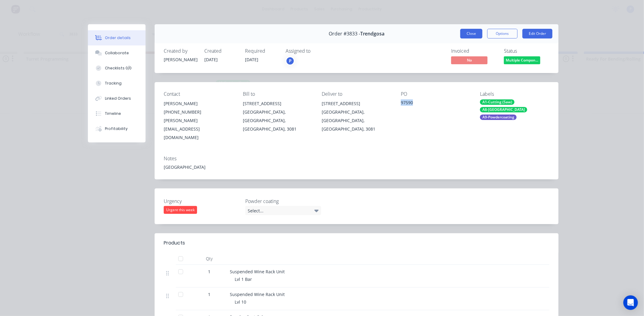 The image size is (644, 316). What do you see at coordinates (283, 210) in the screenshot?
I see `div: Select...` at bounding box center [283, 210].